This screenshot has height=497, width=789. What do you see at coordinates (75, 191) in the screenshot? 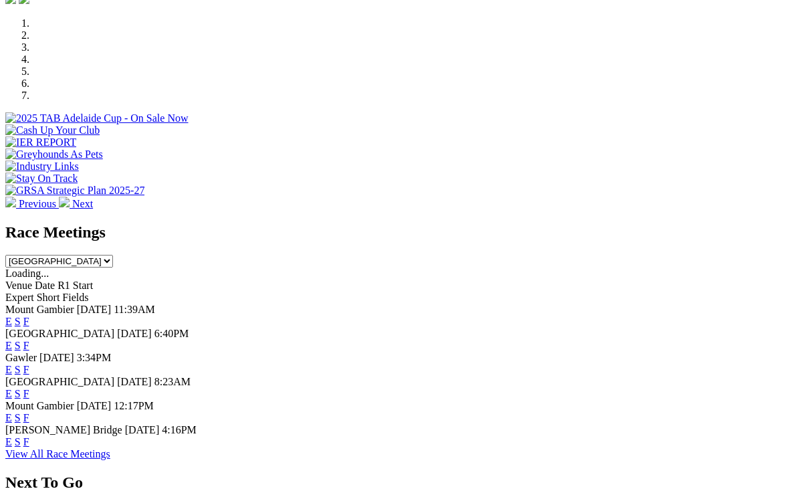
I see `img: GRSA Strategic Plan 2025-27` at bounding box center [75, 191].